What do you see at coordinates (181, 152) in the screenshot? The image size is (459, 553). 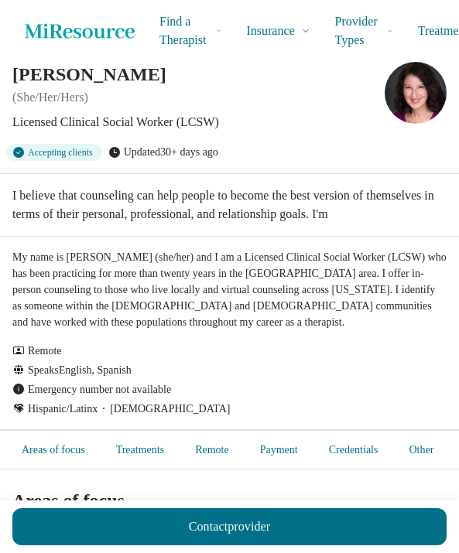 I see `div: Updated 30+ days ago` at bounding box center [181, 152].